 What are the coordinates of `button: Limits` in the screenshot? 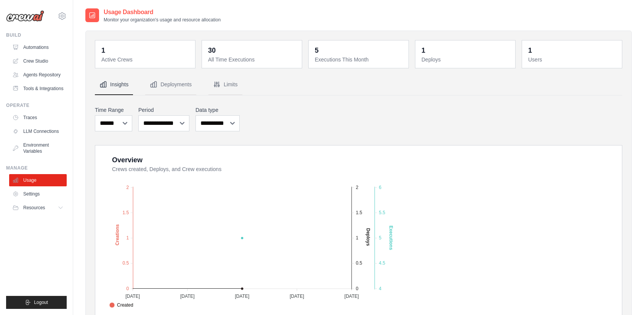 It's located at (226, 85).